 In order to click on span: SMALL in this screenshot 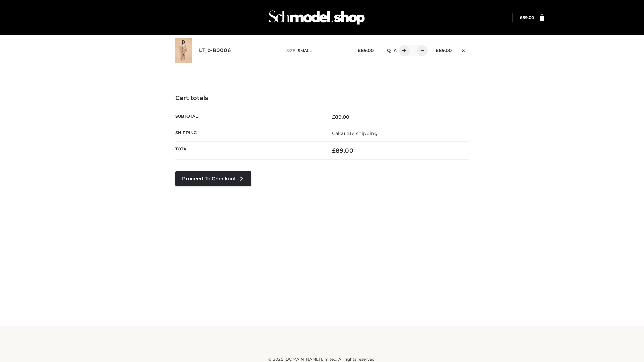, I will do `click(305, 50)`.